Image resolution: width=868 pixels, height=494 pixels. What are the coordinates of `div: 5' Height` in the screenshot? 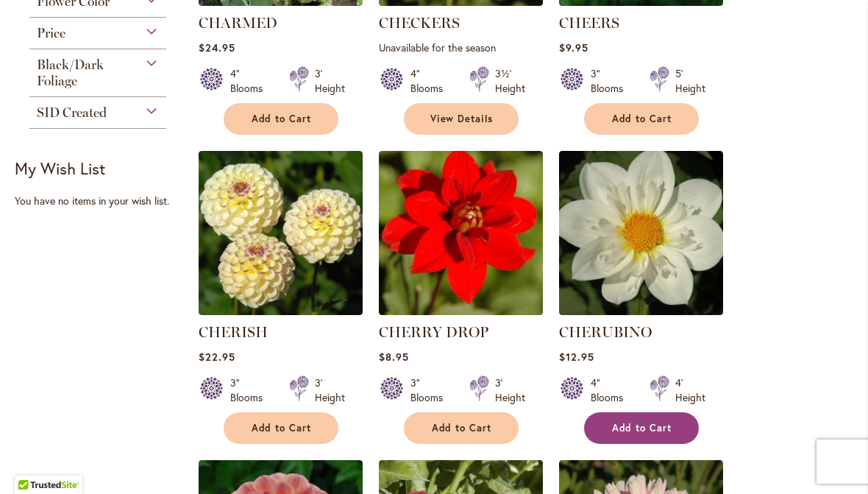 It's located at (691, 81).